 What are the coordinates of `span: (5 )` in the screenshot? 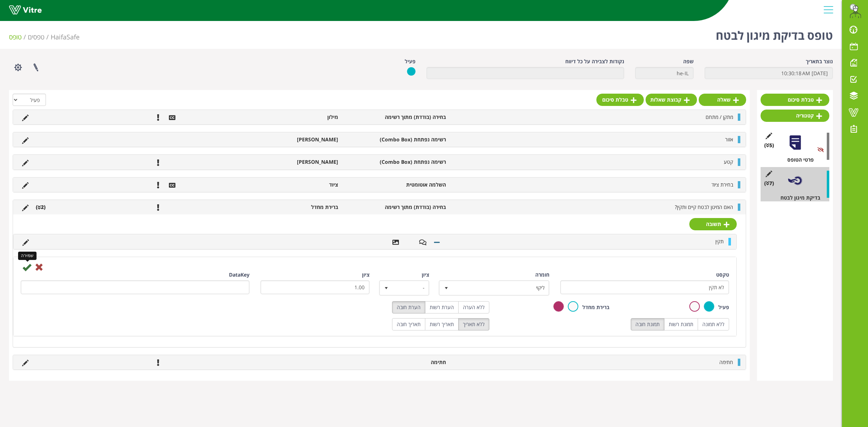 It's located at (769, 146).